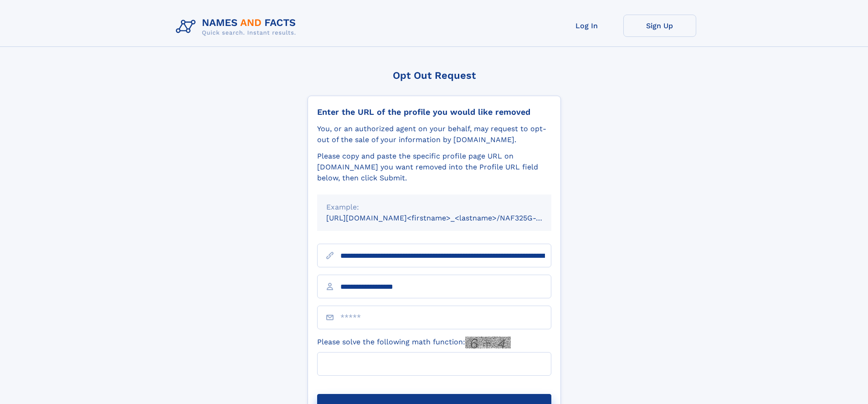 Image resolution: width=868 pixels, height=404 pixels. What do you see at coordinates (434, 207) in the screenshot?
I see `div: Example:` at bounding box center [434, 207].